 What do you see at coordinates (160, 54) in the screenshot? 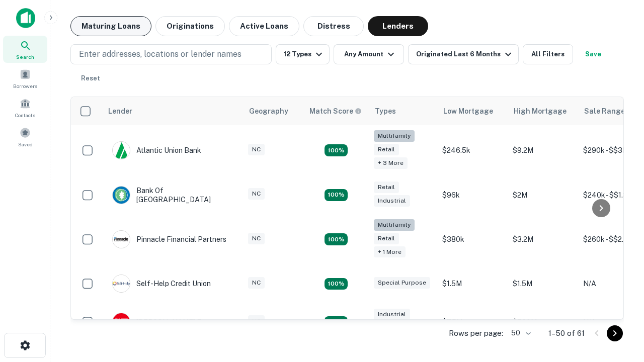
I see `p: Enter addresses, locations or lender names` at bounding box center [160, 54].